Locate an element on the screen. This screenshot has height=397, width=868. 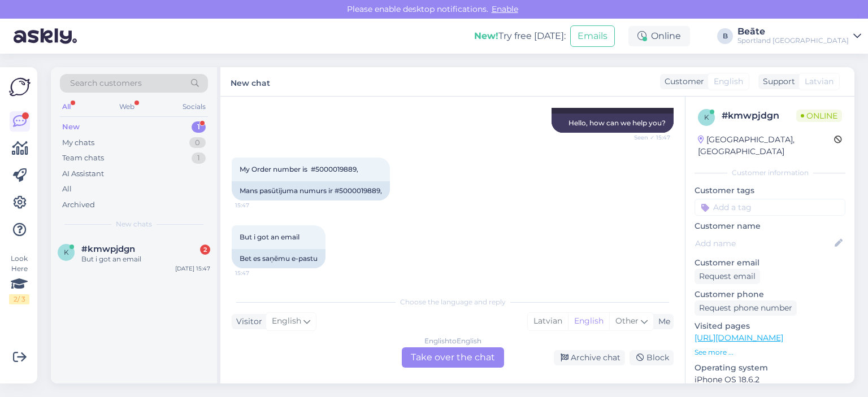
div: AI Assistant is located at coordinates (83, 174).